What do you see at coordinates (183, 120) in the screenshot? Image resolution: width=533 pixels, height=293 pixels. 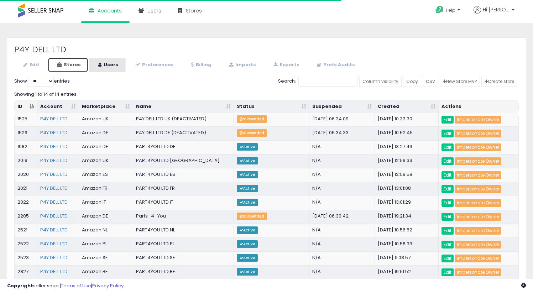 I see `td: P4Y DELL LTD UK (DEACTIVATED)` at bounding box center [183, 120].